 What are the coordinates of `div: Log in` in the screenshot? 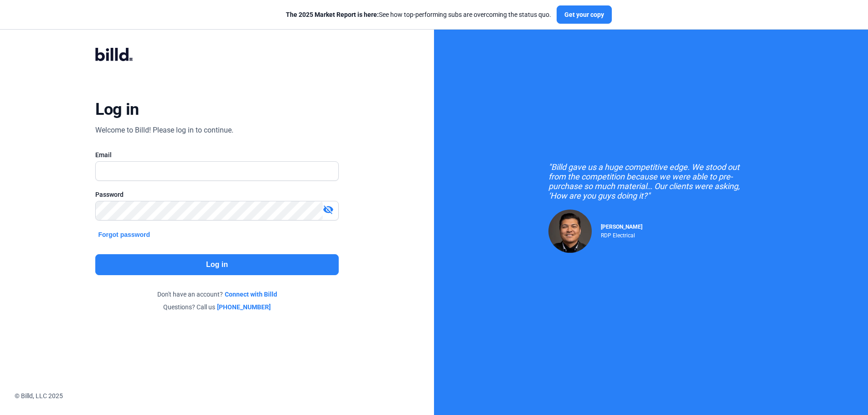 It's located at (116, 109).